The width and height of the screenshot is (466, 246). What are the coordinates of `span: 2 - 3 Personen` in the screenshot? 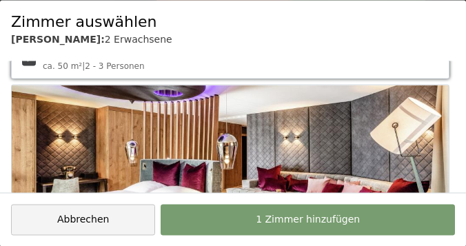 It's located at (114, 65).